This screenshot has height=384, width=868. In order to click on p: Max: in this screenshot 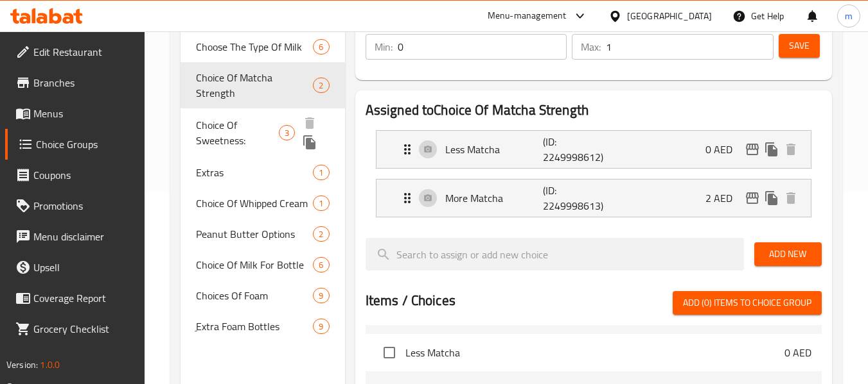, I will do `click(590, 47)`.